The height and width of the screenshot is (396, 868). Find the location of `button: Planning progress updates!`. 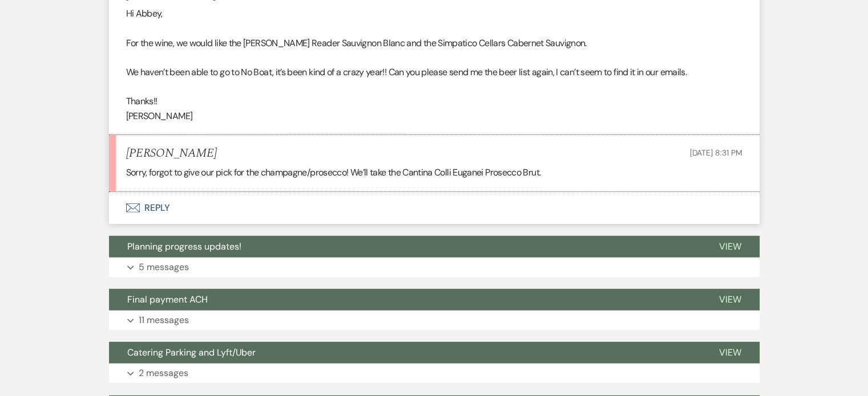

button: Planning progress updates! is located at coordinates (405, 247).